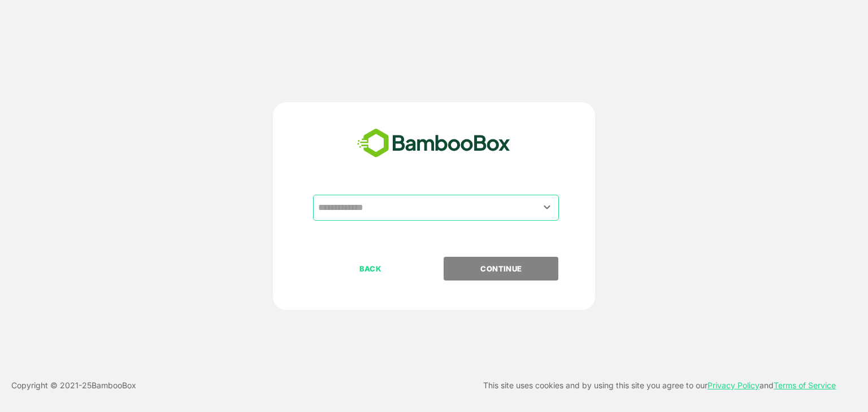 The width and height of the screenshot is (868, 412). I want to click on button: Open, so click(547, 207).